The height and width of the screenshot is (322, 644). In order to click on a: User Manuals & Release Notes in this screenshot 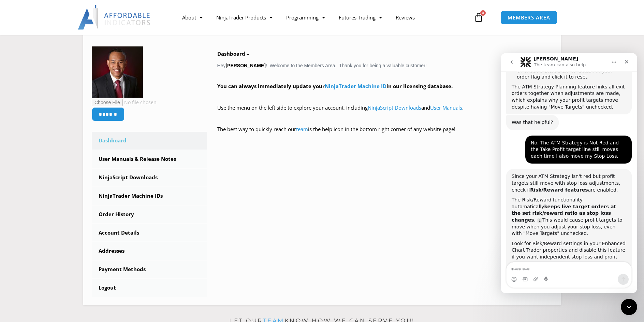, I will do `click(149, 159)`.